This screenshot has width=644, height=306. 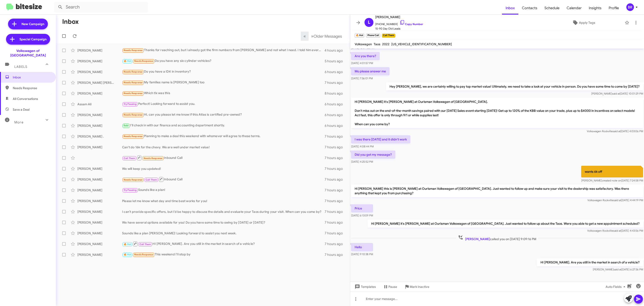 I want to click on input: Search, so click(x=101, y=7).